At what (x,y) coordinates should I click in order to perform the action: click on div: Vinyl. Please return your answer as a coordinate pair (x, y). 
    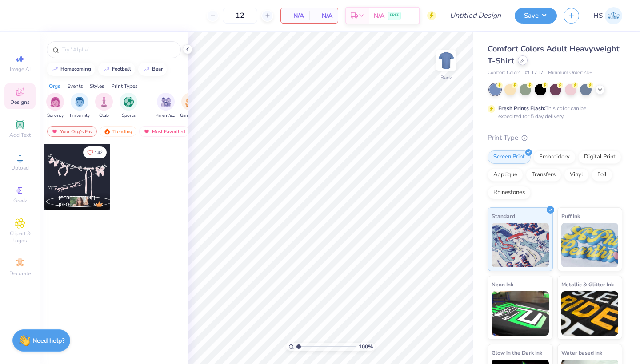
    Looking at the image, I should click on (576, 175).